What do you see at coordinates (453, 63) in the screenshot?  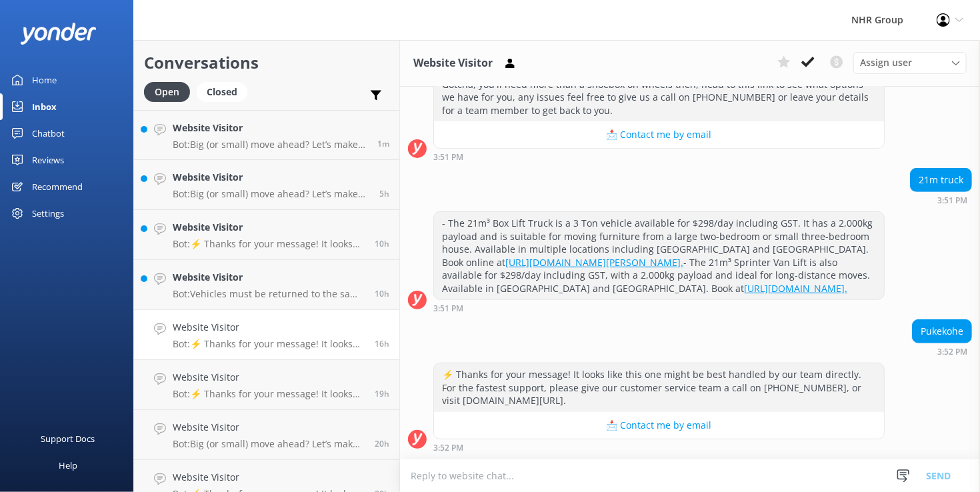 I see `h3: Website Visitor` at bounding box center [453, 63].